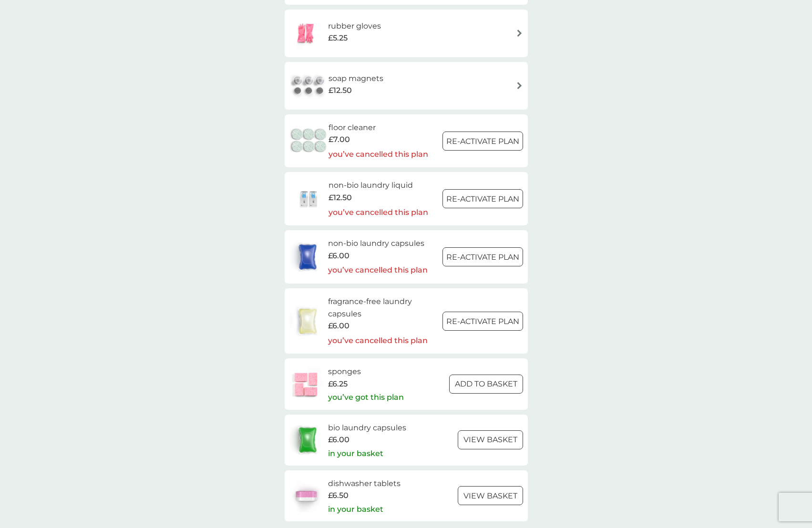  I want to click on img: dishwasher tablets, so click(307, 495).